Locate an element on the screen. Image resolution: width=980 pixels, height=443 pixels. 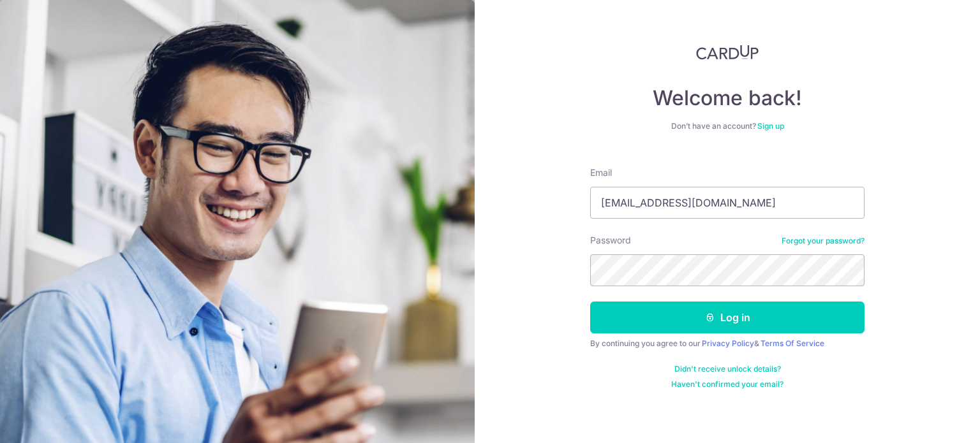
div: Don’t have an account? is located at coordinates (728, 126).